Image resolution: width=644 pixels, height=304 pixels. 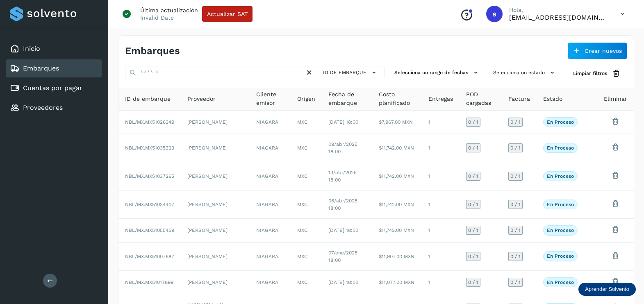 What do you see at coordinates (607, 289) in the screenshot?
I see `div: Aprender Solvento` at bounding box center [607, 289].